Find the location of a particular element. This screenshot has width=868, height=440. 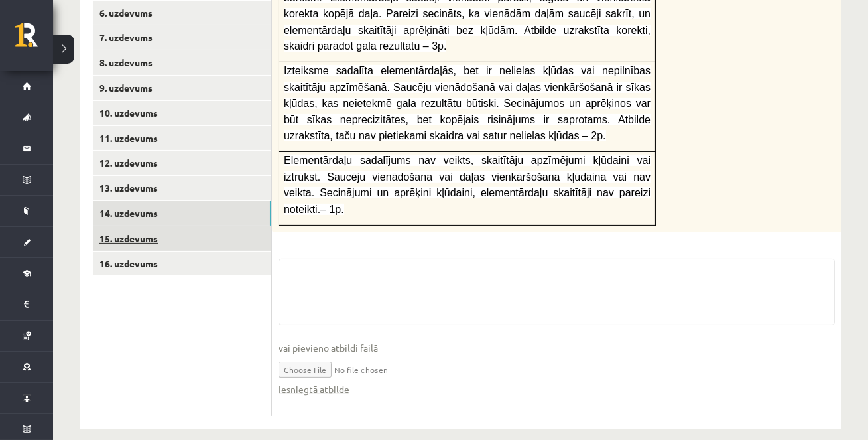

a: 8. uzdevums is located at coordinates (182, 63).